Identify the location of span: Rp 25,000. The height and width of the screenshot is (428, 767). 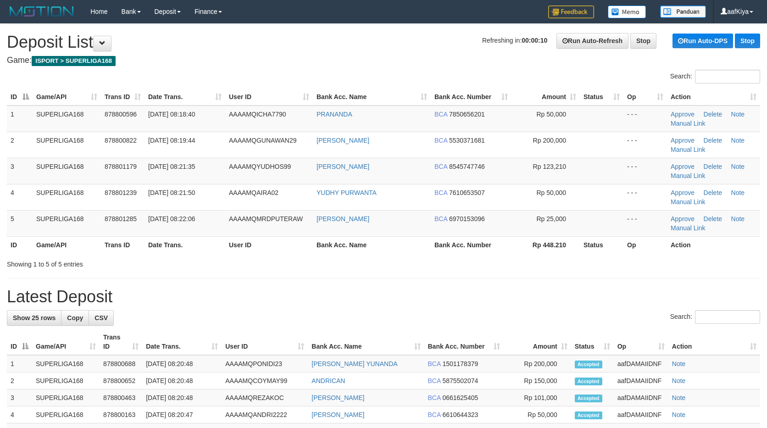
(551, 219).